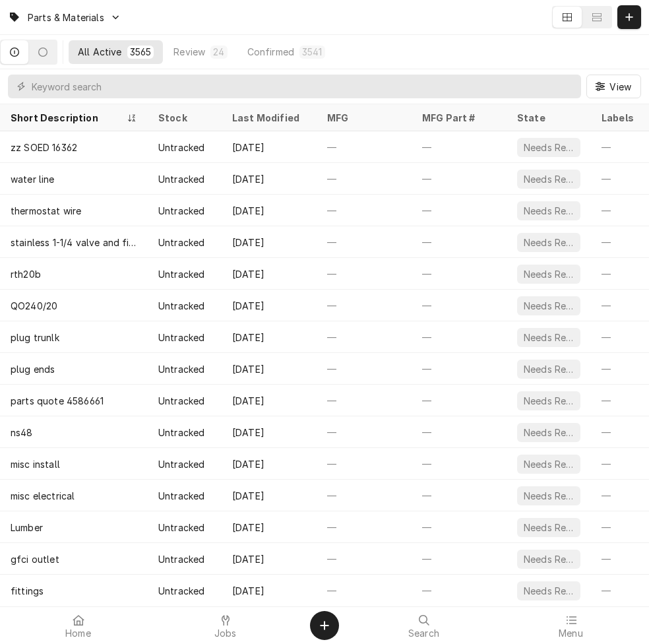 The width and height of the screenshot is (649, 644). I want to click on div: fittings, so click(27, 590).